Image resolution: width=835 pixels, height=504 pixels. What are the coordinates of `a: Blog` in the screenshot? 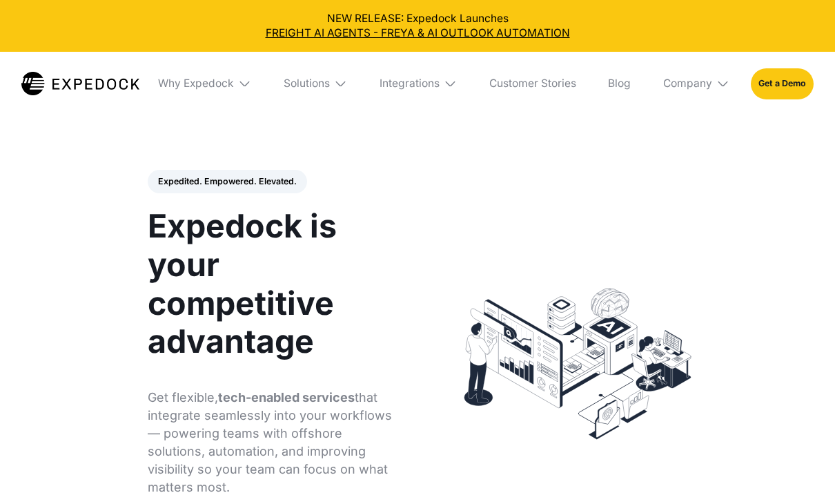 It's located at (620, 83).